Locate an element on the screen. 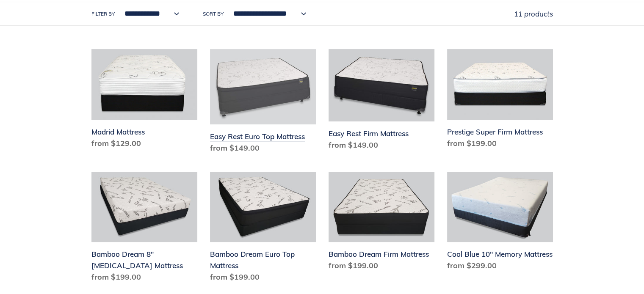  a: Bamboo Dream Euro Top Mattress is located at coordinates (263, 229).